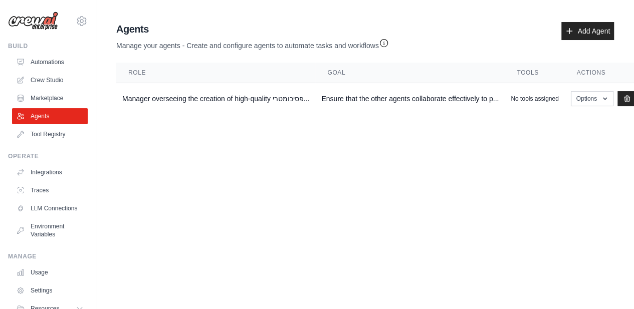 This screenshot has width=634, height=309. Describe the element at coordinates (216, 73) in the screenshot. I see `th: Role` at that location.